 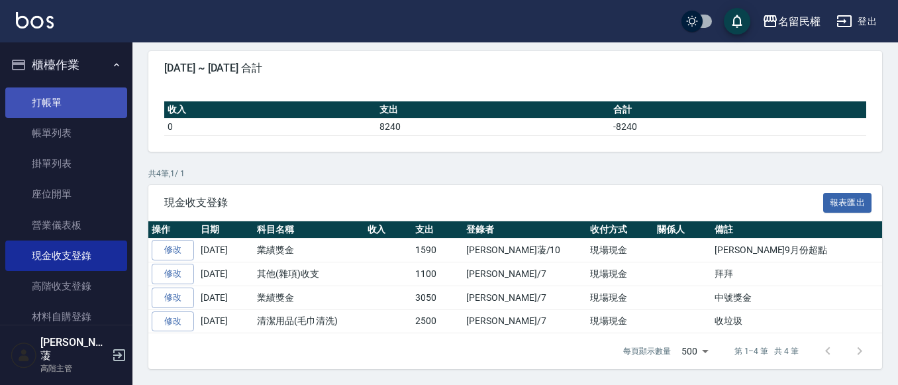 I want to click on img: Person, so click(x=24, y=355).